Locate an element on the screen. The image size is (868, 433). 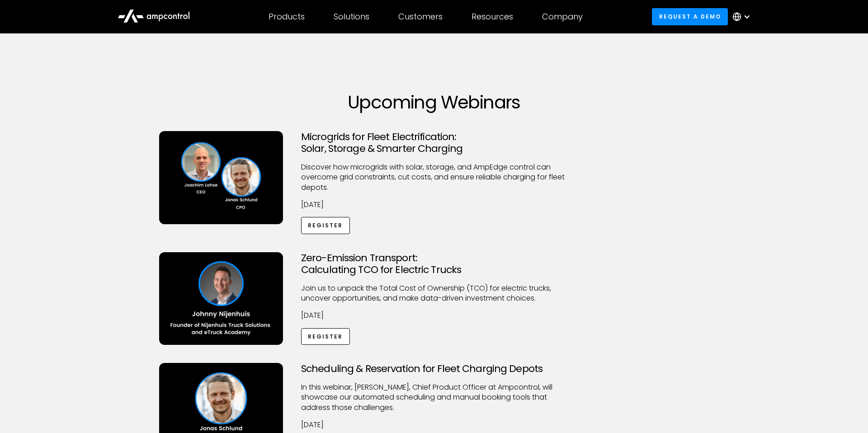
h3: Microgrids for Fleet Electrification: Solar, Storage & Smarter Charging is located at coordinates (434, 143).